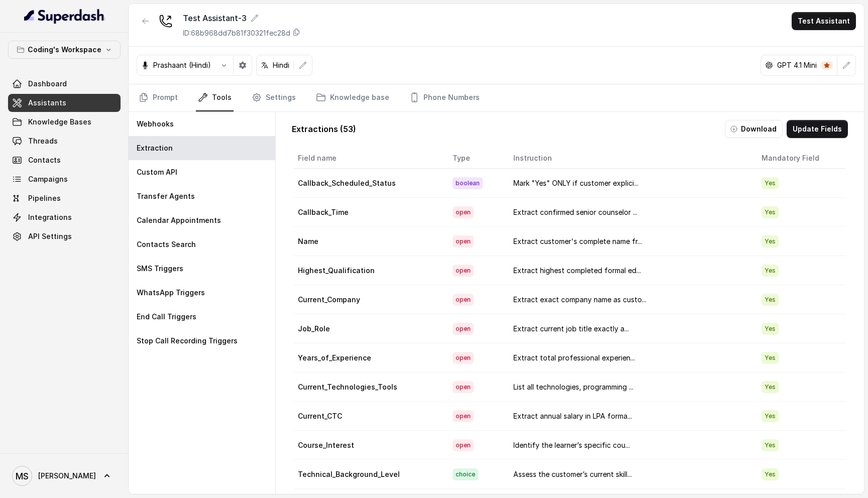 The width and height of the screenshot is (868, 498). I want to click on p: GPT 4.1 Mini, so click(796, 66).